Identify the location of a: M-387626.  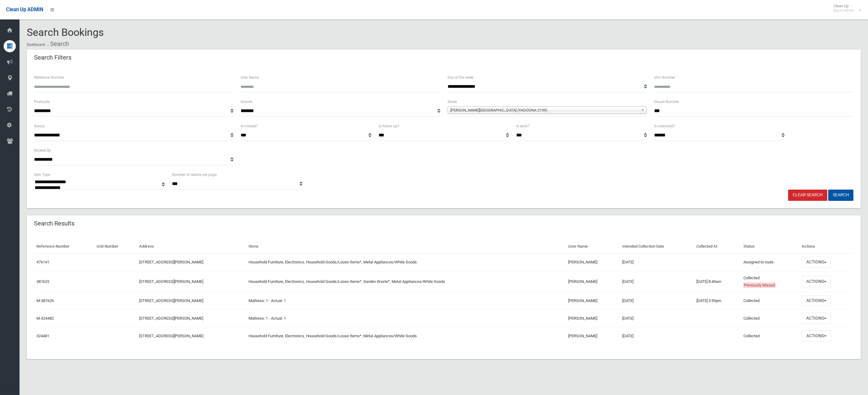
(45, 300).